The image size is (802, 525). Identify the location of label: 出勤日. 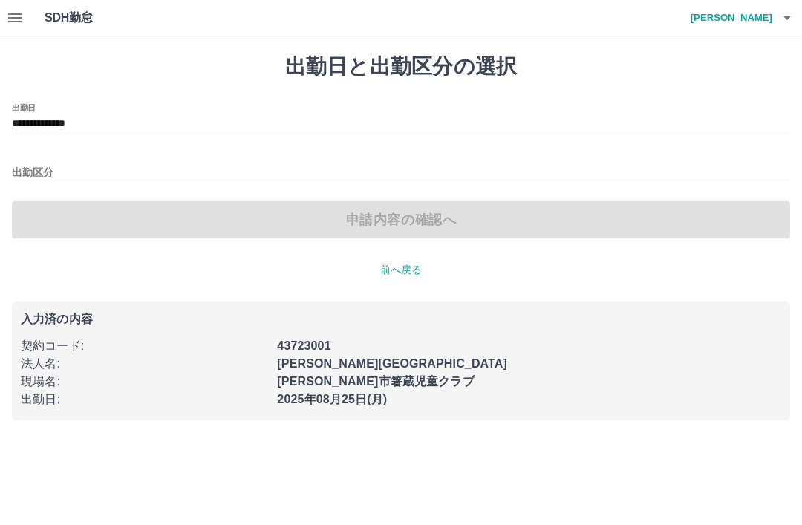
(24, 107).